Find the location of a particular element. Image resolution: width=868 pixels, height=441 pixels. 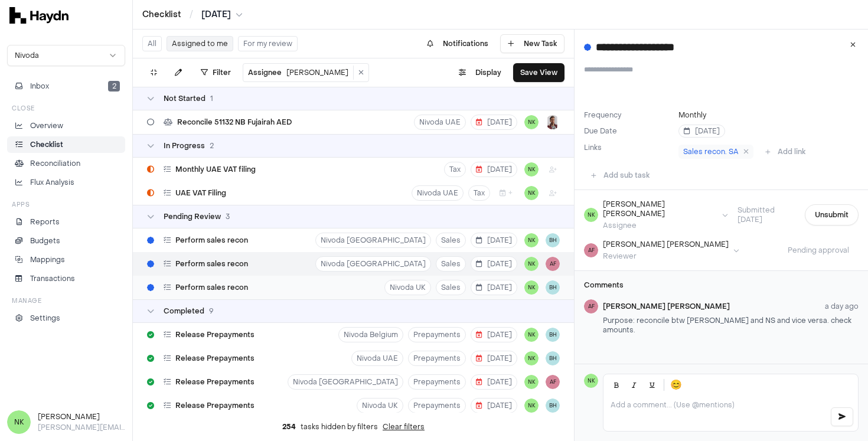

label: Due Date is located at coordinates (629, 131).